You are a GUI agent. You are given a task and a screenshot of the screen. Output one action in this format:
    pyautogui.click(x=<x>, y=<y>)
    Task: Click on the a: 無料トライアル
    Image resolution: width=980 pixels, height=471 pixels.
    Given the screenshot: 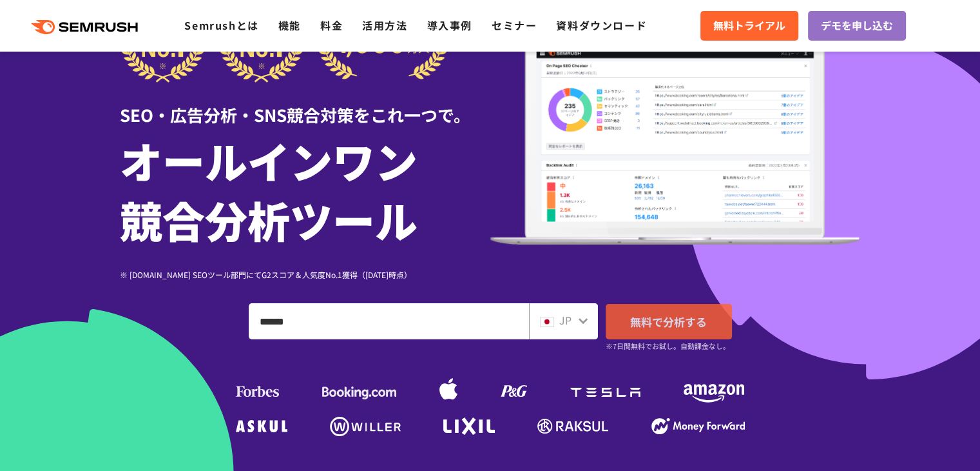 What is the action you would take?
    pyautogui.click(x=749, y=25)
    